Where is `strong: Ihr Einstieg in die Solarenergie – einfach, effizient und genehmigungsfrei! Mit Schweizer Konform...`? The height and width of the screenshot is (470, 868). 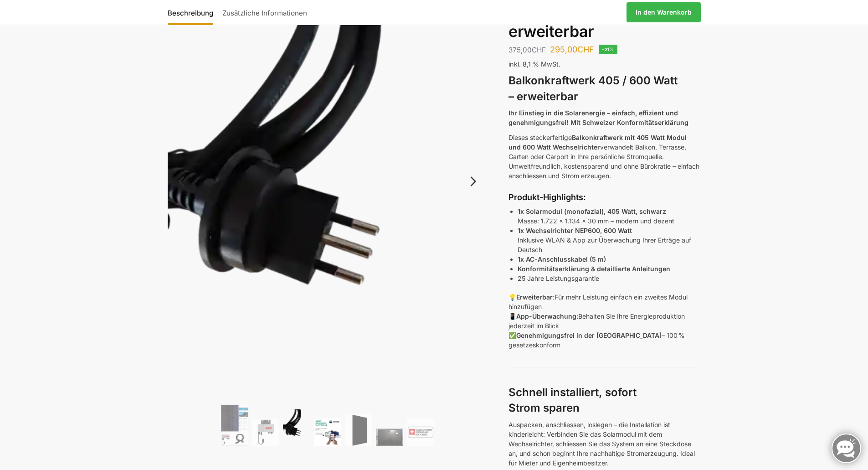
strong: Ihr Einstieg in die Solarenergie – einfach, effizient und genehmigungsfrei! Mit Schweizer Konform... is located at coordinates (599, 118).